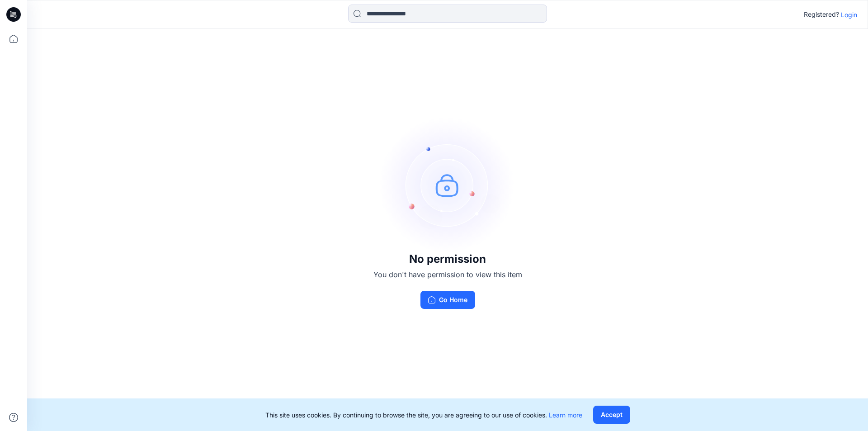 Image resolution: width=868 pixels, height=431 pixels. Describe the element at coordinates (447, 300) in the screenshot. I see `a: Go Home` at that location.